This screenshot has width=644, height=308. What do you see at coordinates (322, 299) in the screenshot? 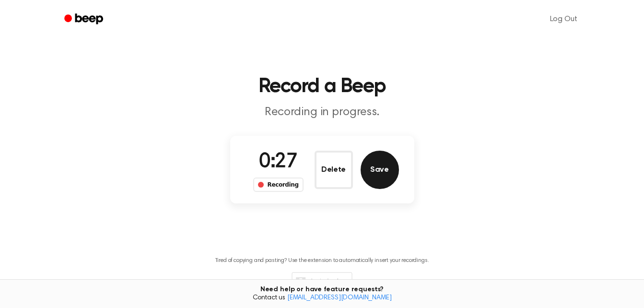
I see `span: Contact us` at bounding box center [322, 299].